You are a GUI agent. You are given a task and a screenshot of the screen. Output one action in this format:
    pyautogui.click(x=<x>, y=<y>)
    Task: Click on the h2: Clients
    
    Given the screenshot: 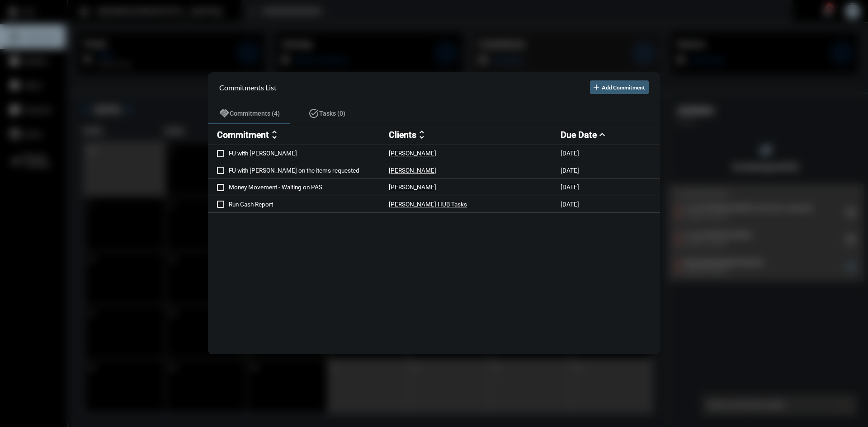 What is the action you would take?
    pyautogui.click(x=402, y=135)
    